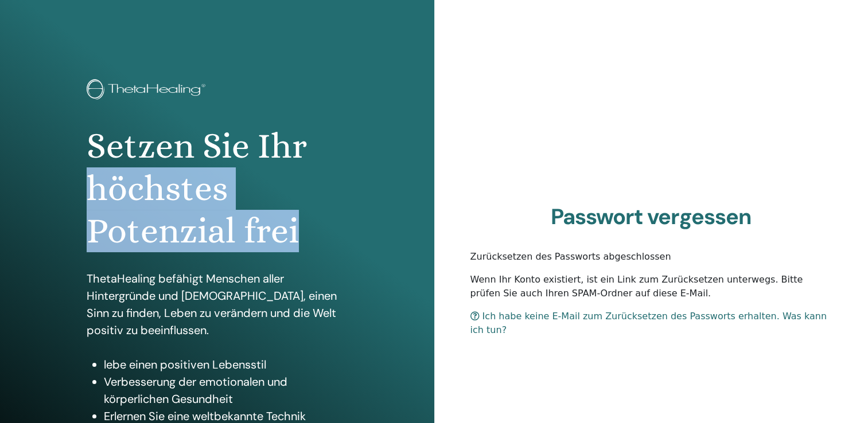 This screenshot has width=868, height=423. Describe the element at coordinates (226, 391) in the screenshot. I see `li: Verbesserung der emotionalen und körperlichen Gesundheit` at that location.